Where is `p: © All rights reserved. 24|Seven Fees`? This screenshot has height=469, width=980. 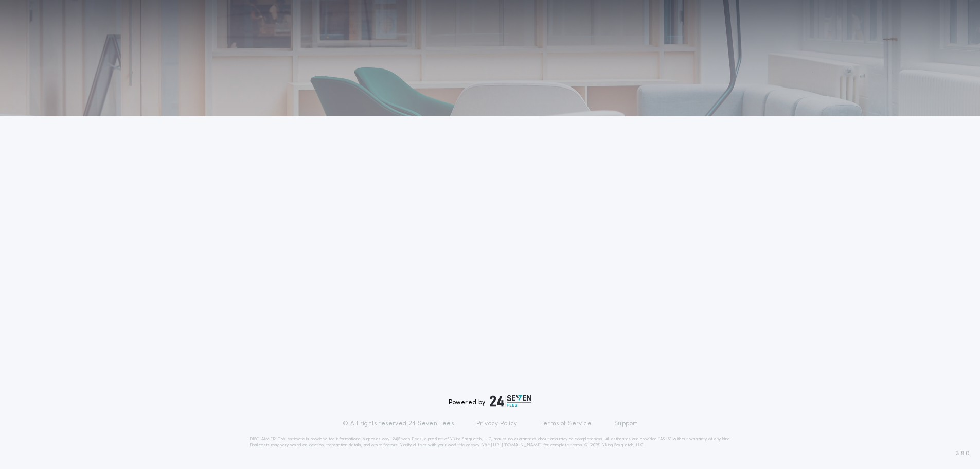
p: © All rights reserved. 24|Seven Fees is located at coordinates (398, 424).